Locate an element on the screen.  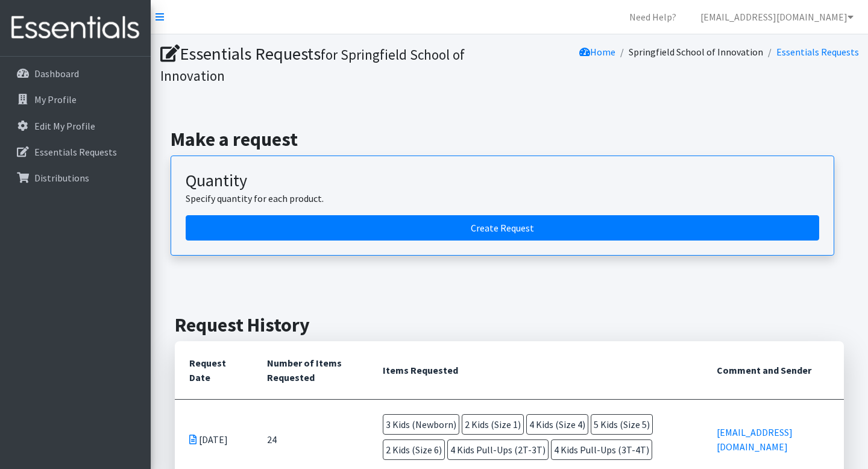
p: Specify quantity for each product. is located at coordinates (502, 198).